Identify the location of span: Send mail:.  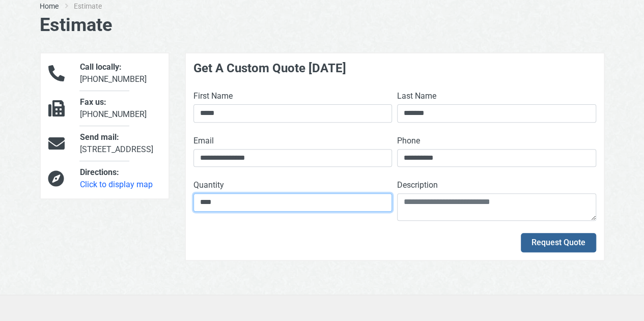
(99, 136).